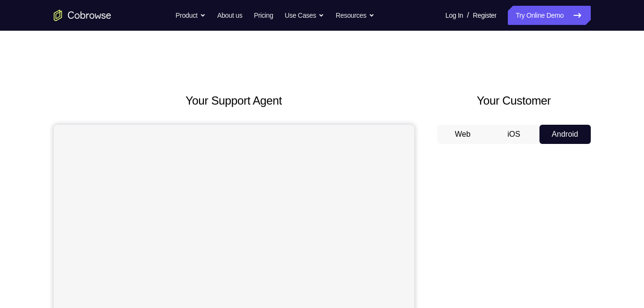 The width and height of the screenshot is (644, 308). I want to click on h2: Your Support Agent, so click(234, 101).